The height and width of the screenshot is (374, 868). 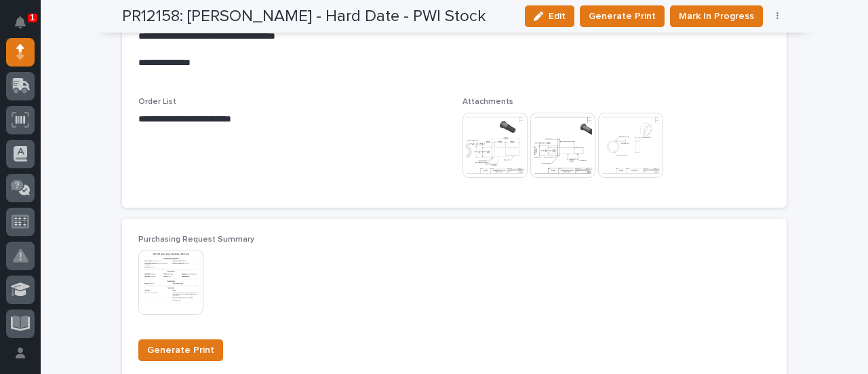 What do you see at coordinates (157, 101) in the screenshot?
I see `span: Order List` at bounding box center [157, 101].